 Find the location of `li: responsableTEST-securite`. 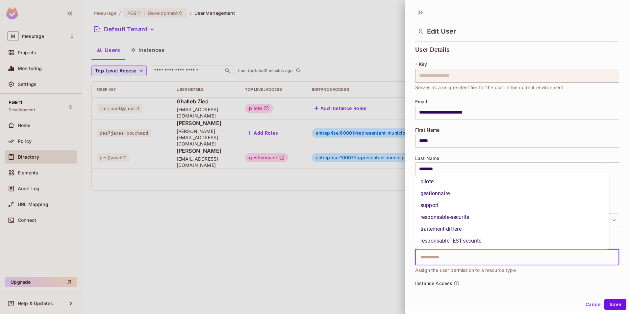

li: responsableTEST-securite is located at coordinates (512, 241).